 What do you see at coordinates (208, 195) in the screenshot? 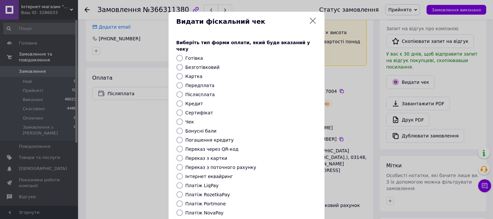
I see `label: Платіж RozetkaPay` at bounding box center [208, 195].